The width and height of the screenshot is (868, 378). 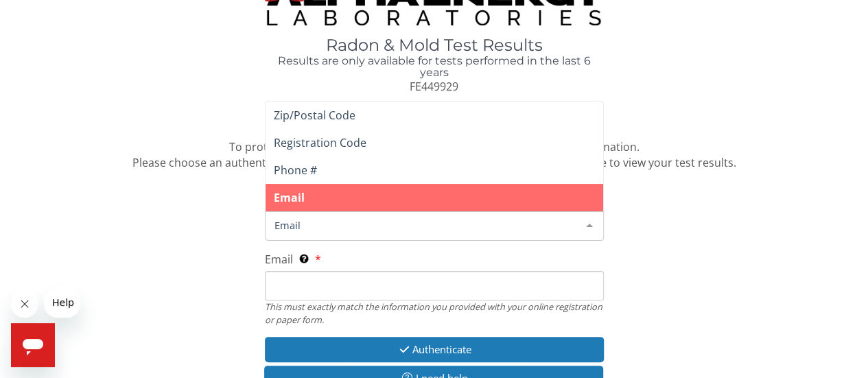 What do you see at coordinates (434, 349) in the screenshot?
I see `button: Authenticate` at bounding box center [434, 349].